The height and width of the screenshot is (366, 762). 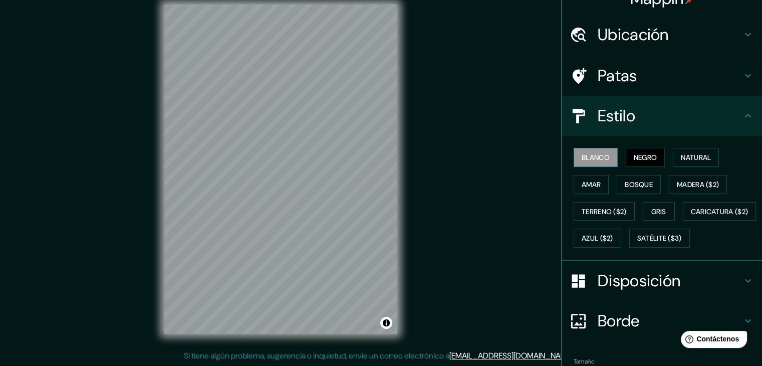 What do you see at coordinates (719, 211) in the screenshot?
I see `font: Caricatura ($2)` at bounding box center [719, 211].